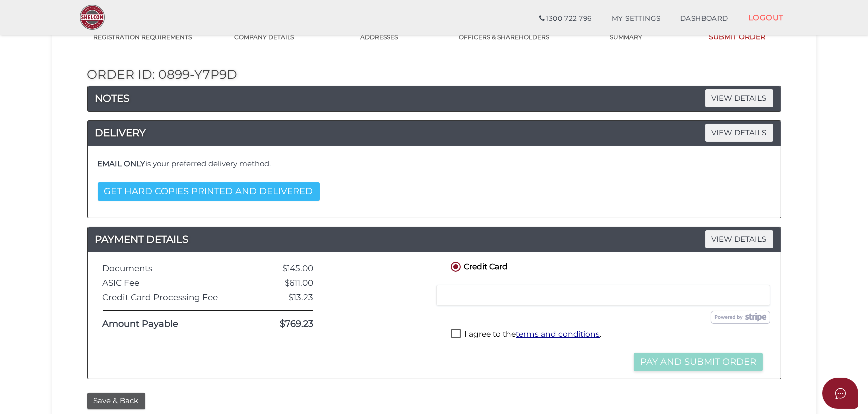 The height and width of the screenshot is (414, 868). What do you see at coordinates (558, 334) in the screenshot?
I see `u: terms and conditions` at bounding box center [558, 334].